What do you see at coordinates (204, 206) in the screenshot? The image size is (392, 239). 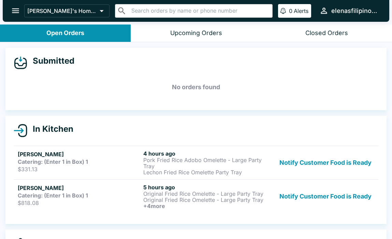 I see `h6: + 4 more` at bounding box center [204, 206].